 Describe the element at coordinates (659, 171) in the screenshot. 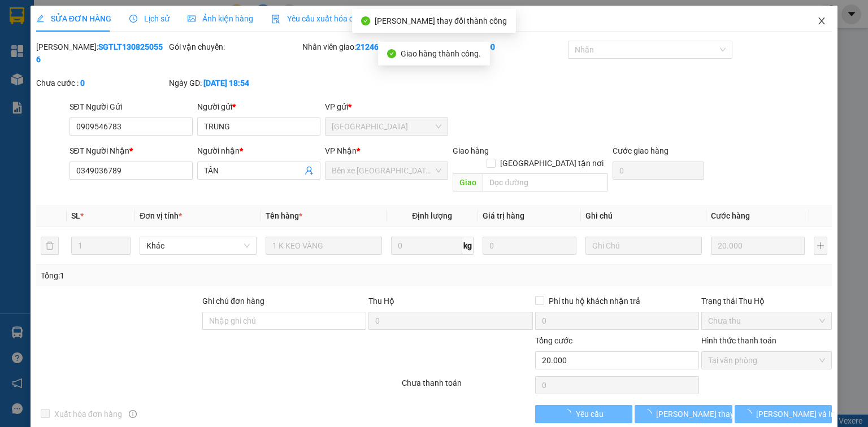

I see `input: Cước giao hàng` at that location.